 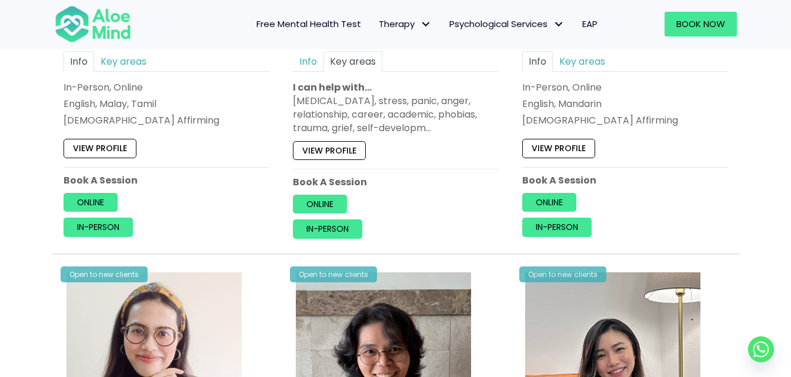 What do you see at coordinates (405, 24) in the screenshot?
I see `a: TherapyTherapy: submenu` at bounding box center [405, 24].